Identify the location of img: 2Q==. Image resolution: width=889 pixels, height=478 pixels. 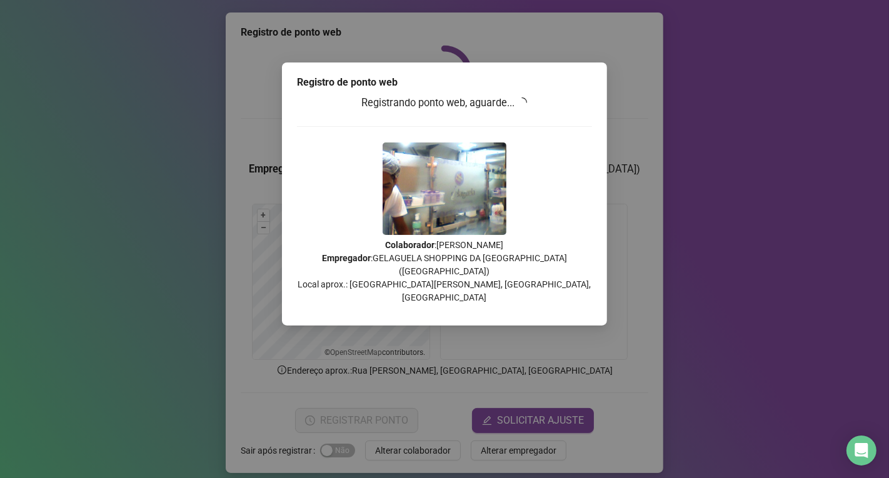
(445, 189).